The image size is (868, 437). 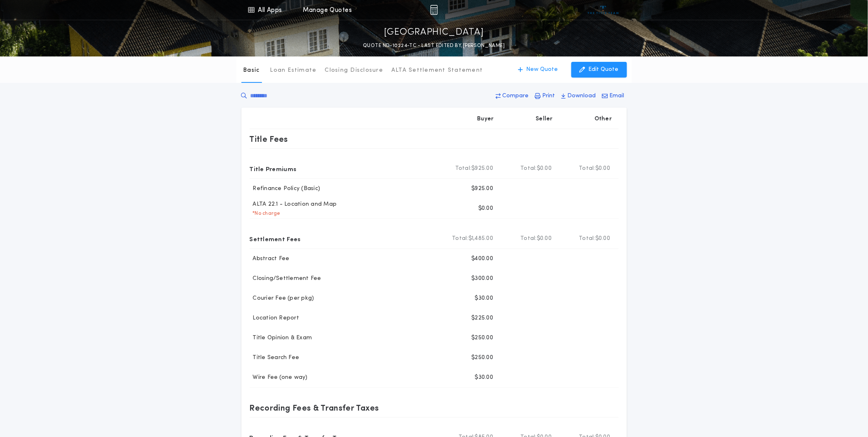 I want to click on p: Other, so click(x=603, y=119).